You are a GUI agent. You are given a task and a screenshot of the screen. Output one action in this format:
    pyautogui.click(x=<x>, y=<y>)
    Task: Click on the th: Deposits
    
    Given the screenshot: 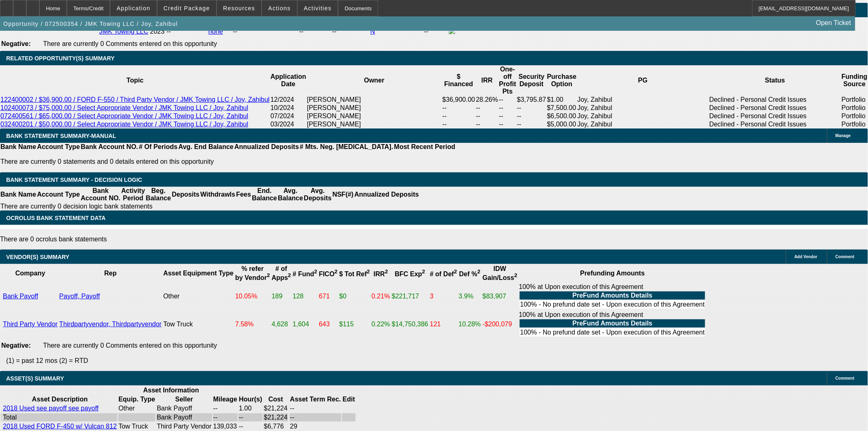 What is the action you would take?
    pyautogui.click(x=186, y=195)
    